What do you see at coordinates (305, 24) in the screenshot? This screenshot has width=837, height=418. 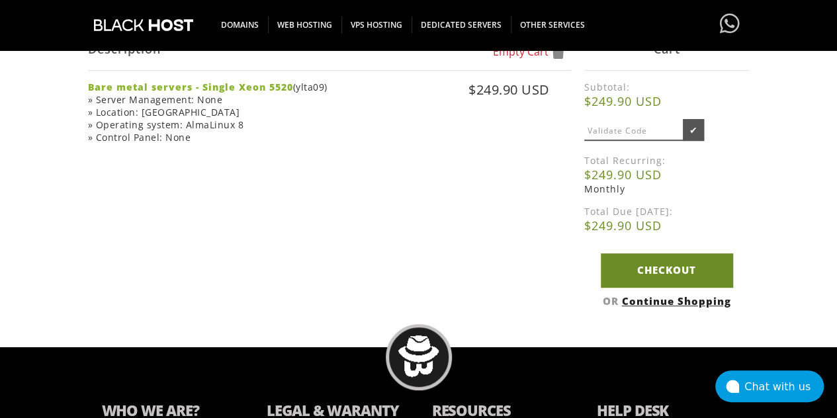 I see `span: WEB HOSTING` at bounding box center [305, 24].